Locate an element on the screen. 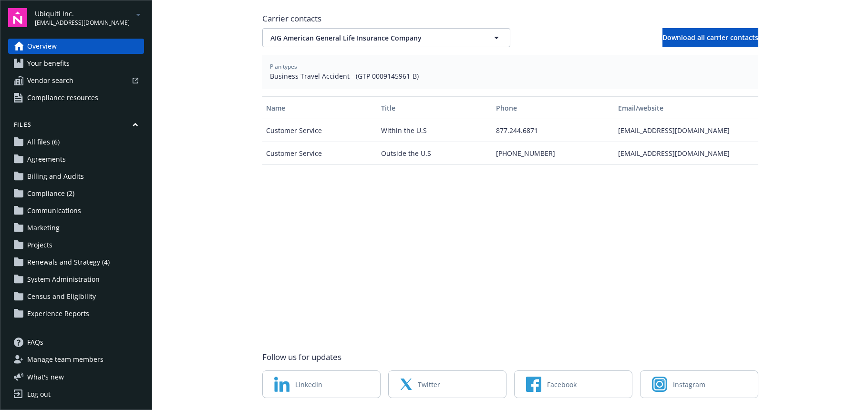  span: What ' s new is located at coordinates (45, 377).